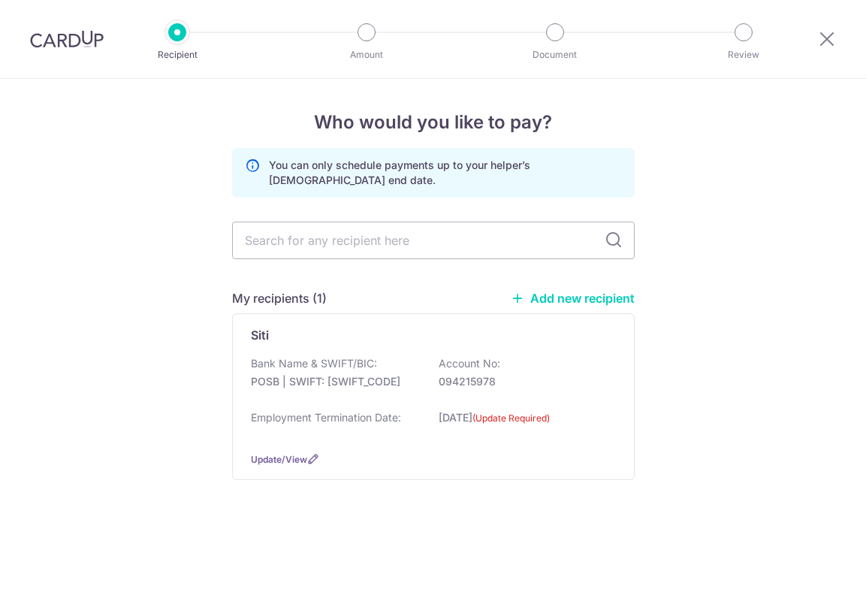 The width and height of the screenshot is (866, 616). I want to click on p: Review, so click(744, 55).